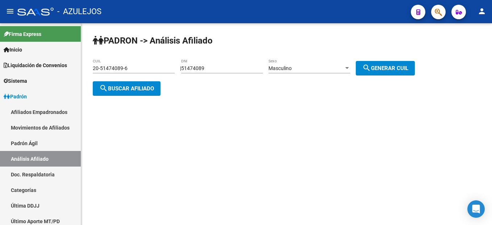  I want to click on strong: PADRON -> Análisis Afiliado, so click(153, 41).